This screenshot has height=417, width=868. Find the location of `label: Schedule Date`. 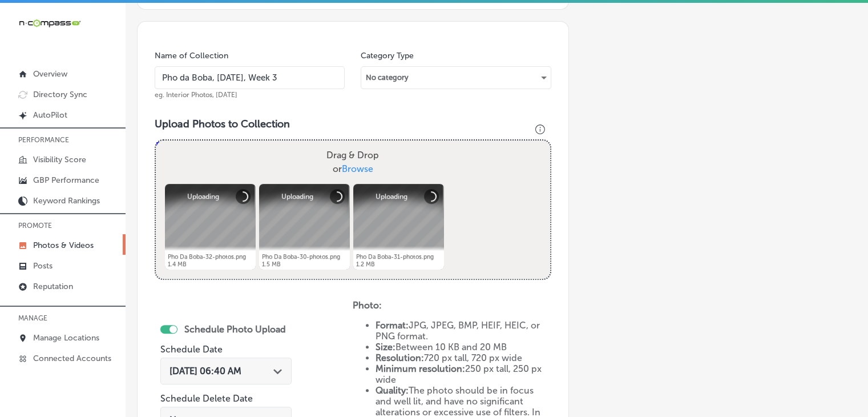

label: Schedule Date is located at coordinates (191, 349).